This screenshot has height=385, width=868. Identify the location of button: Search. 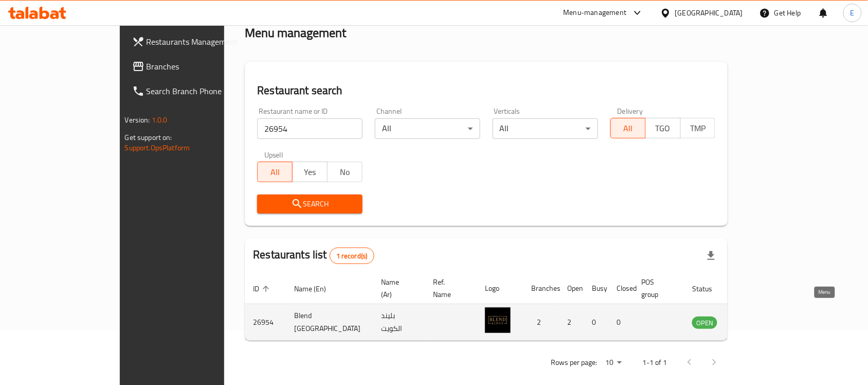
(309, 204).